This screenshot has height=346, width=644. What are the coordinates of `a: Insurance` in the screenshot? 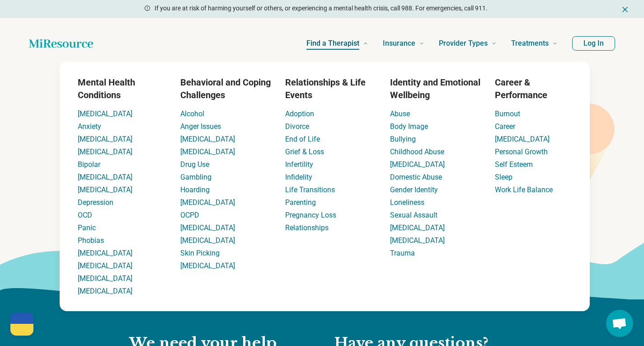 It's located at (404, 43).